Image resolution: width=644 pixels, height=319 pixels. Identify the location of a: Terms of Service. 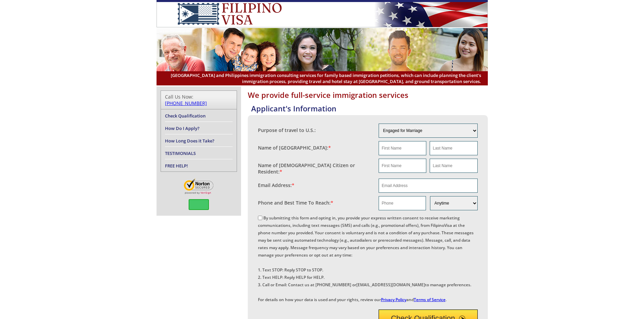
(430, 300).